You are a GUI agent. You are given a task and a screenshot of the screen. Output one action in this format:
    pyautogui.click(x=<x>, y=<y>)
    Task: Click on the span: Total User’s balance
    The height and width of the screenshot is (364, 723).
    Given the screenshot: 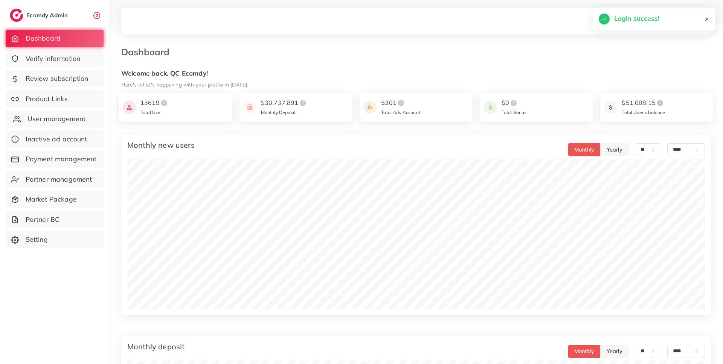 What is the action you would take?
    pyautogui.click(x=643, y=112)
    